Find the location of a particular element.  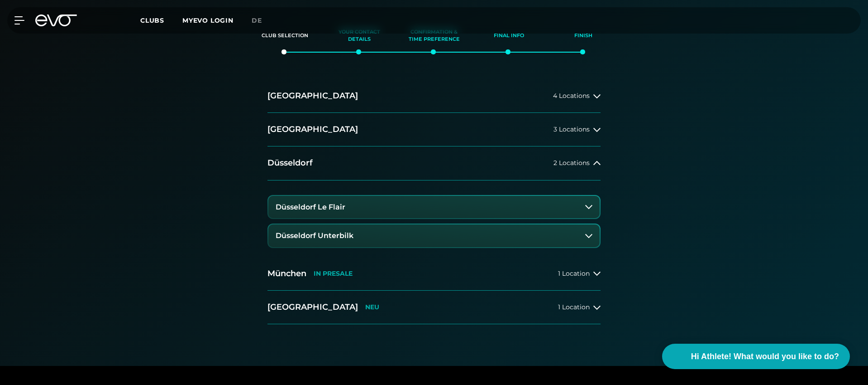

h2: München is located at coordinates (287, 273).